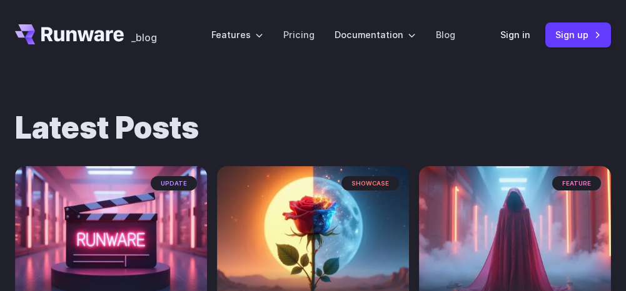  What do you see at coordinates (144, 34) in the screenshot?
I see `a: _blog` at bounding box center [144, 34].